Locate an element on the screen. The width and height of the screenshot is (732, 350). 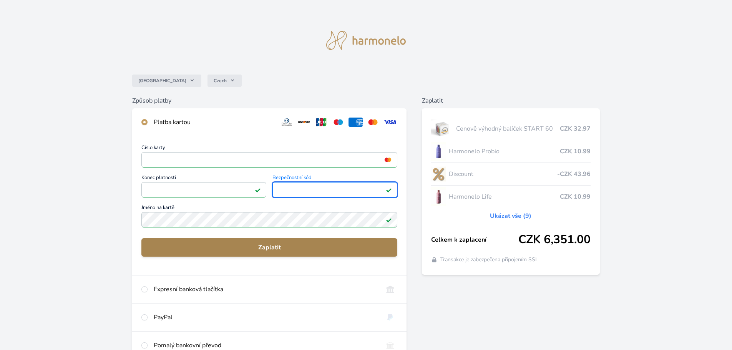
span: Bezpečnostní kód is located at coordinates (335, 179).